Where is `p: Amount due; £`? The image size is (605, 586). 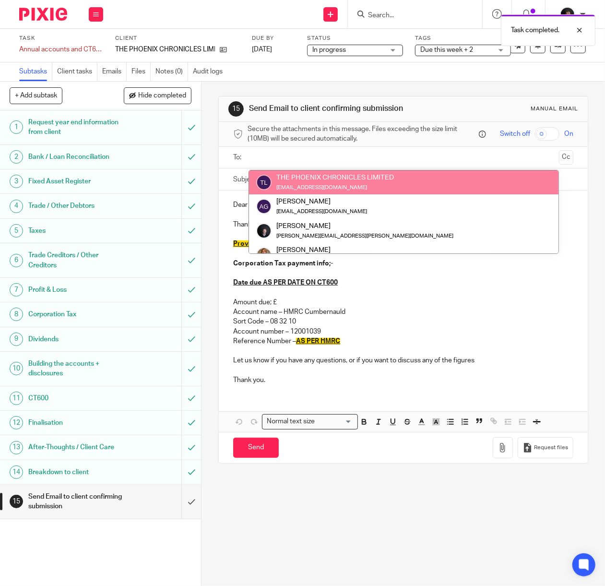
p: Amount due; £ is located at coordinates (403, 302).